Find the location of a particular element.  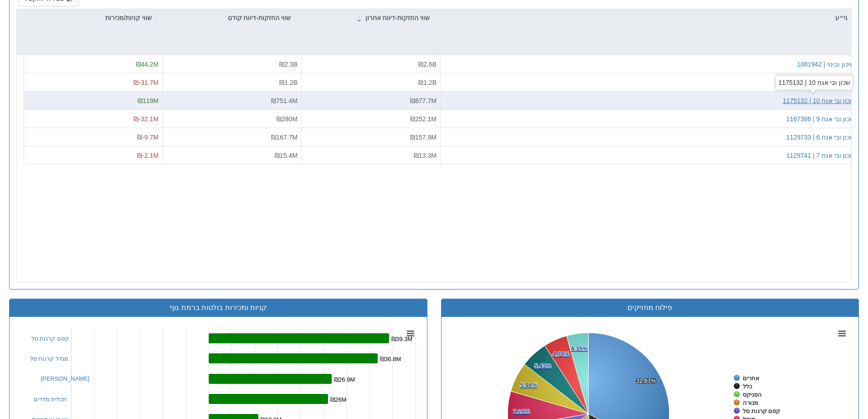

span: ₪13.3M is located at coordinates (425, 156).